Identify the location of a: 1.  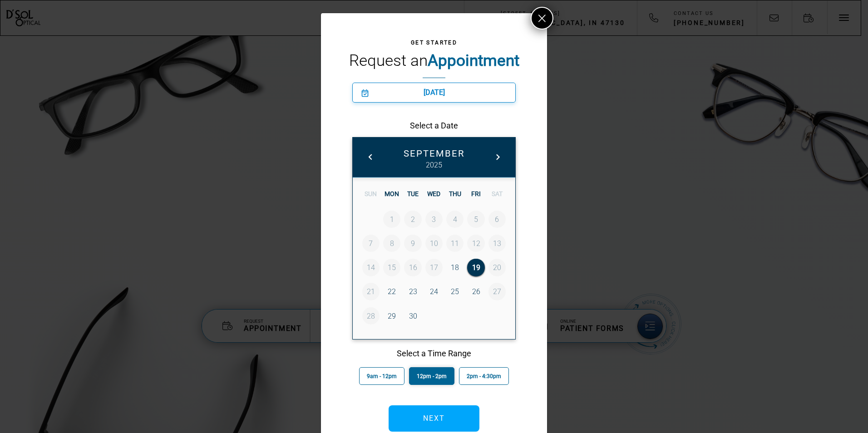
(392, 219).